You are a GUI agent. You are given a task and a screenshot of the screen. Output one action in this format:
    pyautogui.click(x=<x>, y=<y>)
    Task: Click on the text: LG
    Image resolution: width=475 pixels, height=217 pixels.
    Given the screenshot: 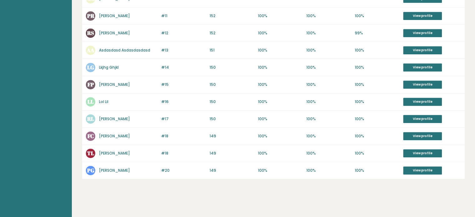 What is the action you would take?
    pyautogui.click(x=90, y=67)
    